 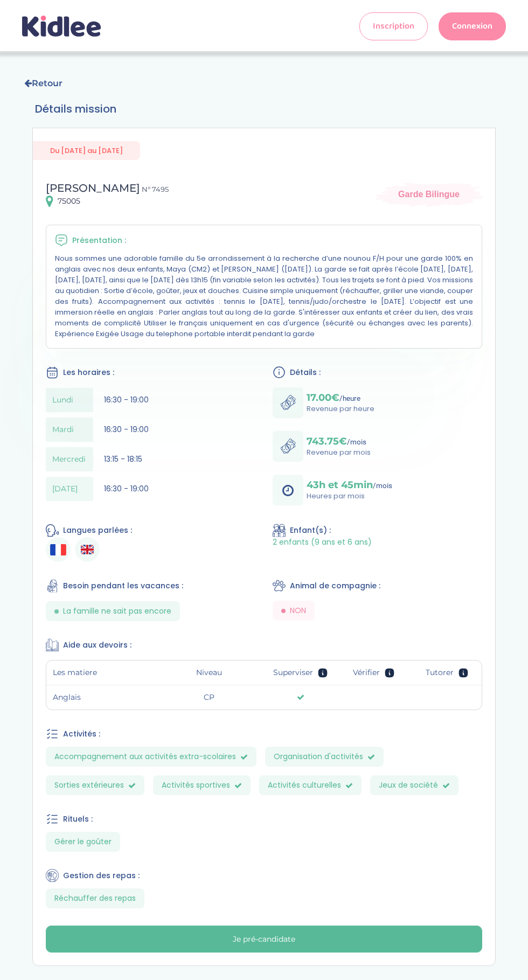 I want to click on span: Anglais, so click(x=99, y=697).